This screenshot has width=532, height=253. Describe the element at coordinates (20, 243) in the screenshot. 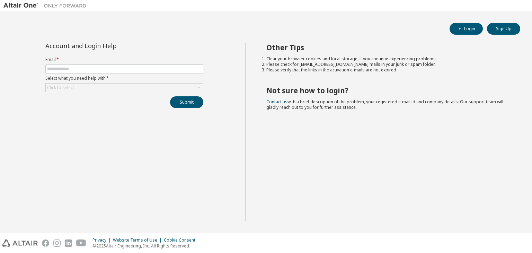

I see `img: altair_logo.svg` at that location.